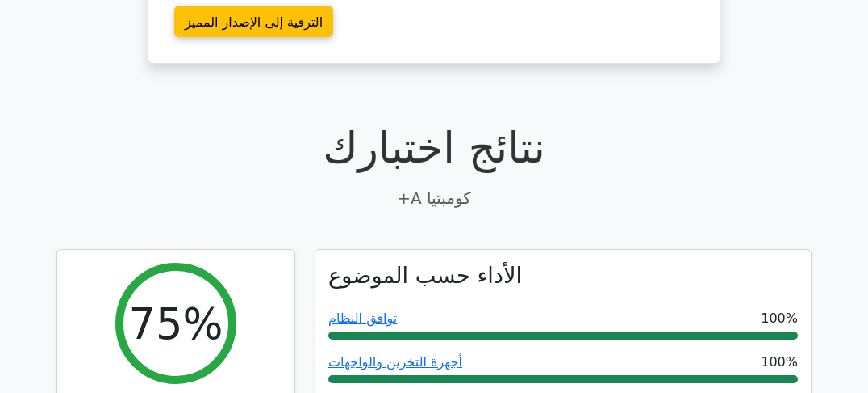 The height and width of the screenshot is (393, 868). Describe the element at coordinates (395, 361) in the screenshot. I see `a: أجهزة التخزين والواجهات` at that location.